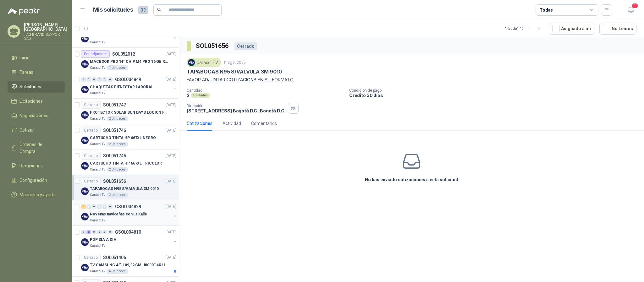 This screenshot has width=644, height=282. Describe the element at coordinates (200, 124) in the screenshot. I see `div: Cotizaciones` at that location.